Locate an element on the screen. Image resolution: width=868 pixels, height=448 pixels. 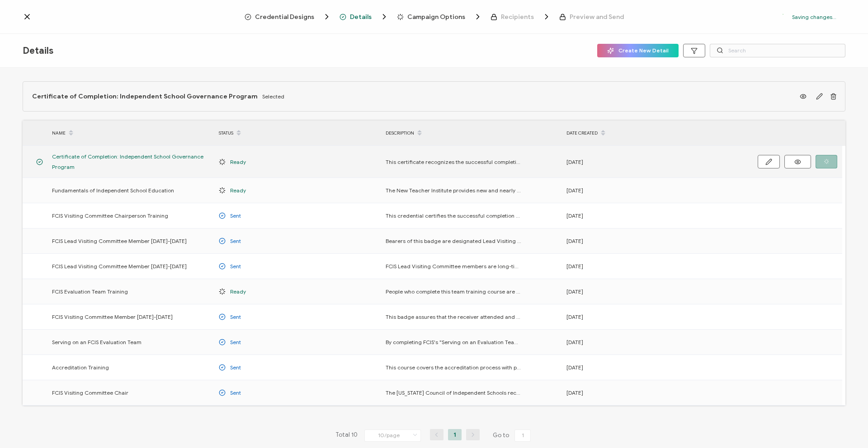
span: FCIS Lead Visiting Committee members are long-time FCIS evaluators with excellent performance rev... is located at coordinates (453, 266).